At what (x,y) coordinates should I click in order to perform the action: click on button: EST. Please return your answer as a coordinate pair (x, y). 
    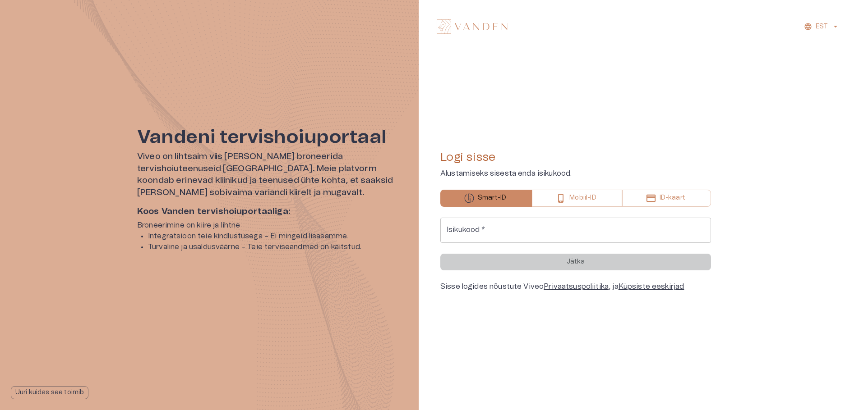
    Looking at the image, I should click on (821, 27).